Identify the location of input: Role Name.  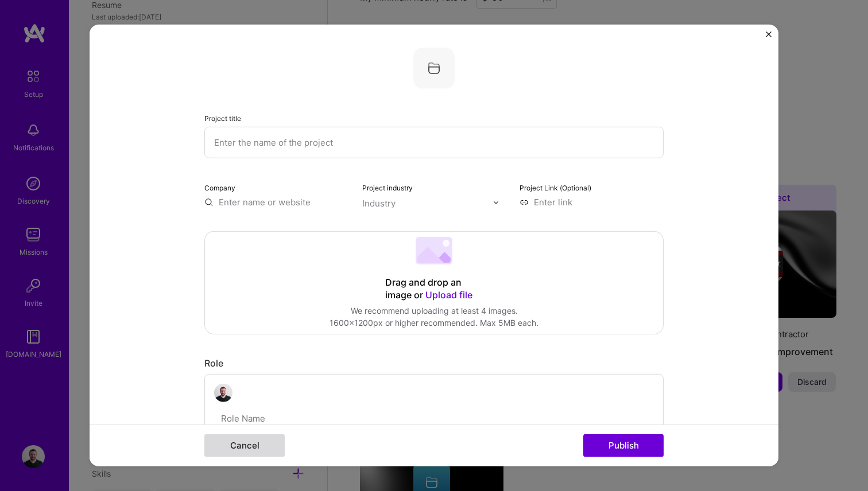
(324, 419).